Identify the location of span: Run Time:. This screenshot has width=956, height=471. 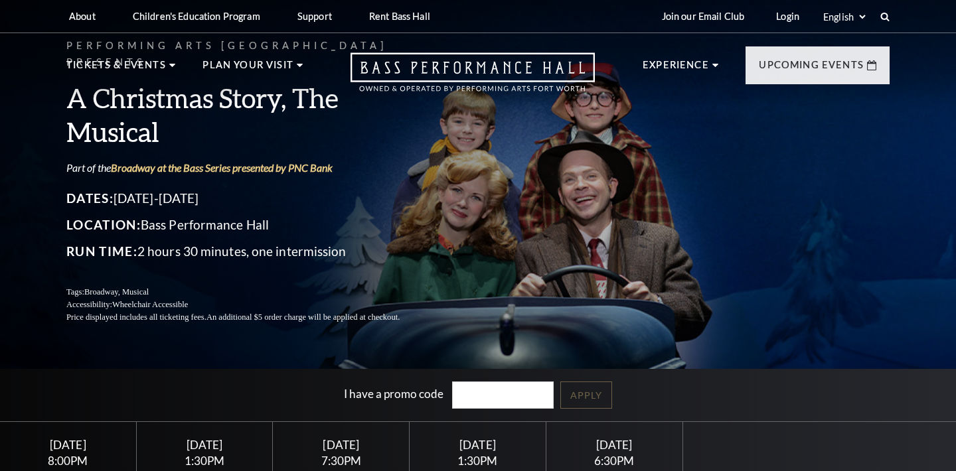
(102, 251).